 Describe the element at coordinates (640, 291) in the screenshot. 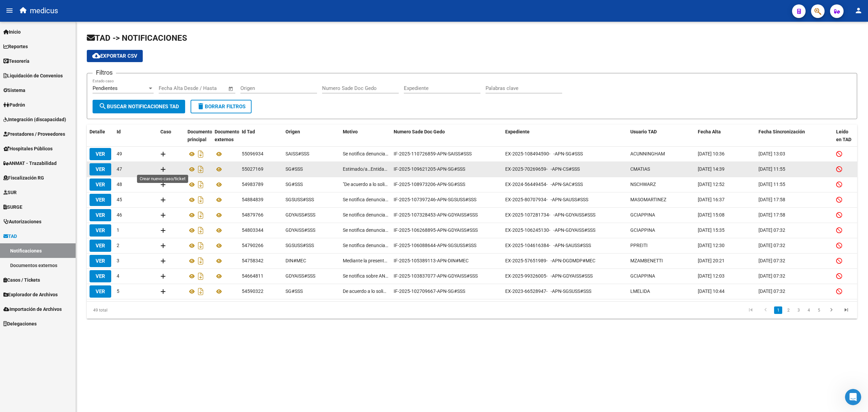

I see `span: LMELIDA` at that location.